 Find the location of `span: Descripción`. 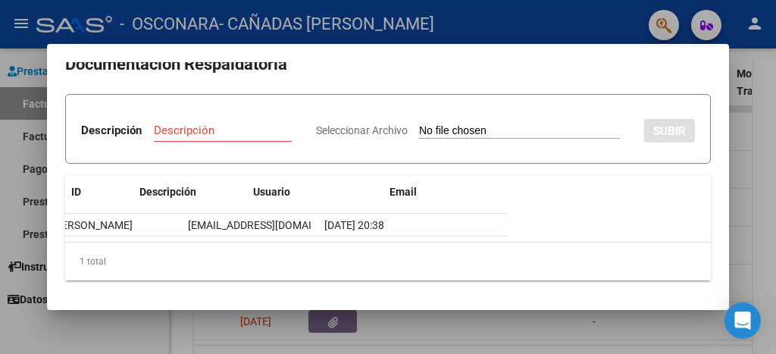

span: Descripción is located at coordinates (167, 192).